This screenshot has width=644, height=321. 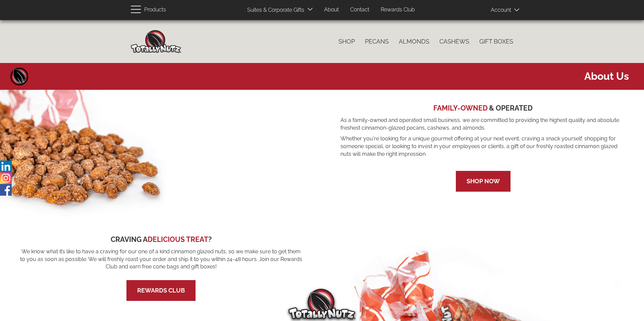 What do you see at coordinates (155, 10) in the screenshot?
I see `span: Products` at bounding box center [155, 10].